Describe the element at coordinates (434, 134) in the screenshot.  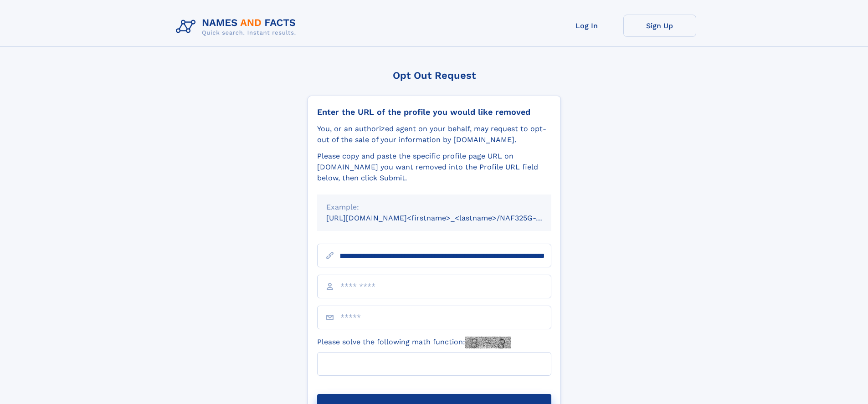
I see `div: You, or an authorized agent on your behalf, may request to opt-out of the sale of your informatio...` at that location.